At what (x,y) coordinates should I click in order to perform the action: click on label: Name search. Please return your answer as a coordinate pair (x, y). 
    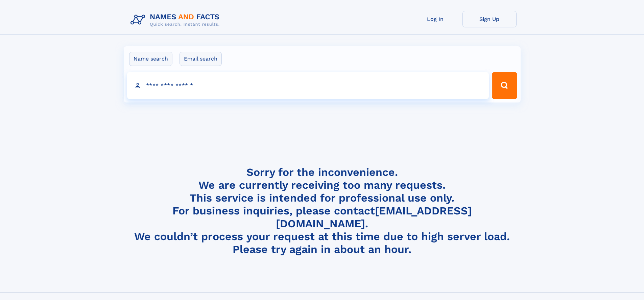
    Looking at the image, I should click on (151, 59).